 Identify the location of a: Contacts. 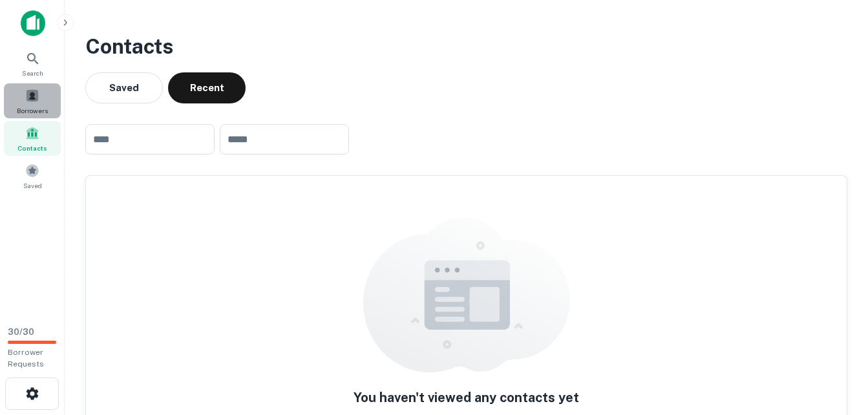
(32, 138).